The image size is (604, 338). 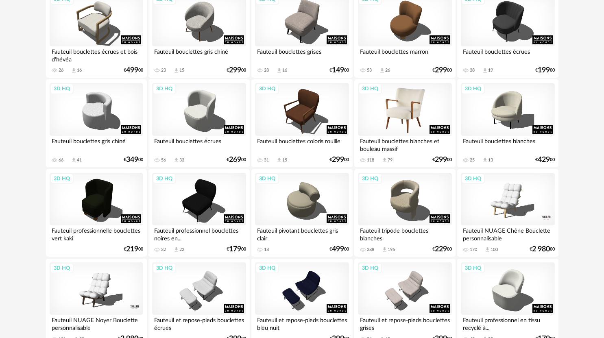 What do you see at coordinates (96, 54) in the screenshot?
I see `div: Fauteuil bouclettes écrues et bois d'hévéa` at bounding box center [96, 54].